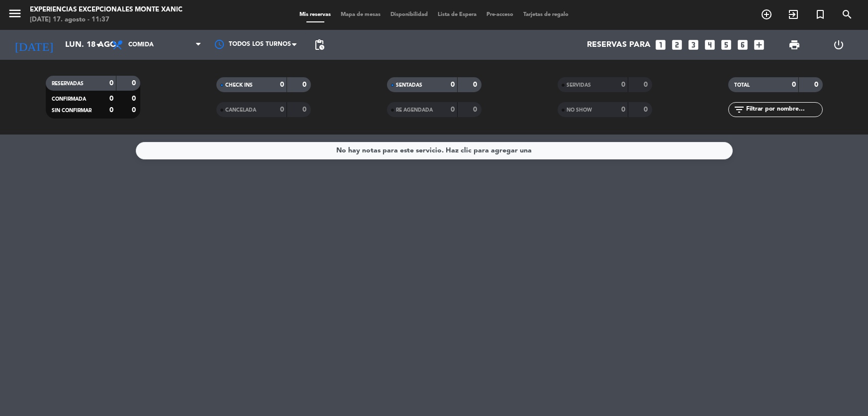 The image size is (868, 416). Describe the element at coordinates (767, 14) in the screenshot. I see `span: RESERVAR MESA` at that location.